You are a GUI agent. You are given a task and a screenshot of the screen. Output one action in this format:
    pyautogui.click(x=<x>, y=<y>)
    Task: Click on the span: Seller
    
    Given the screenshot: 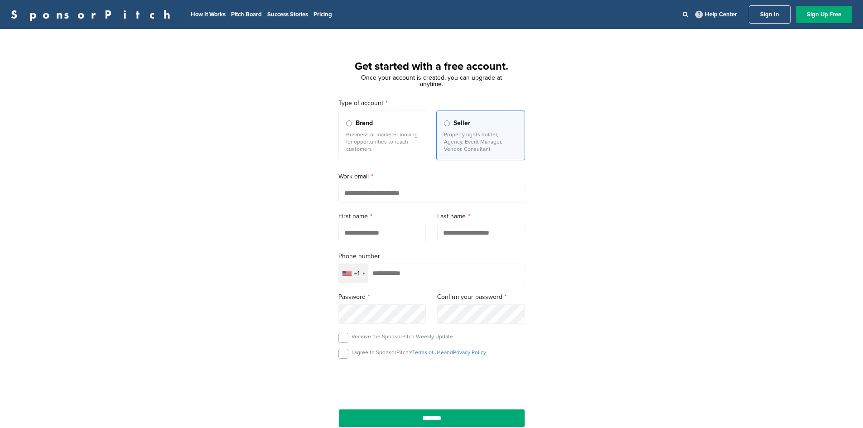 What is the action you would take?
    pyautogui.click(x=462, y=123)
    